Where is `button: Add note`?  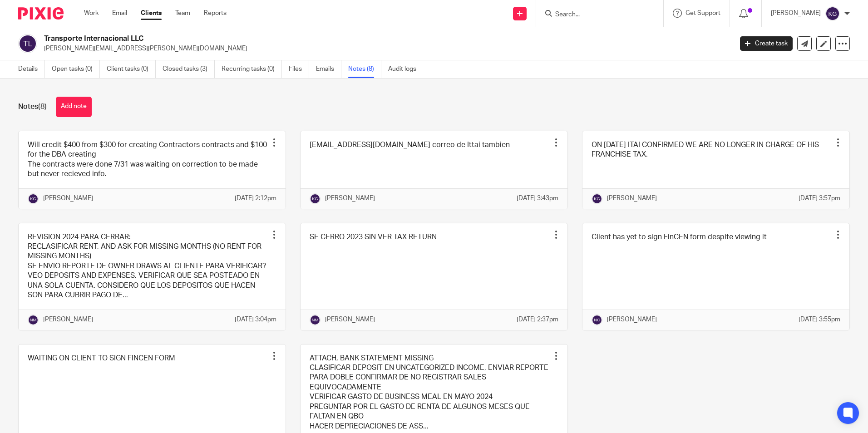
button: Add note is located at coordinates (74, 107).